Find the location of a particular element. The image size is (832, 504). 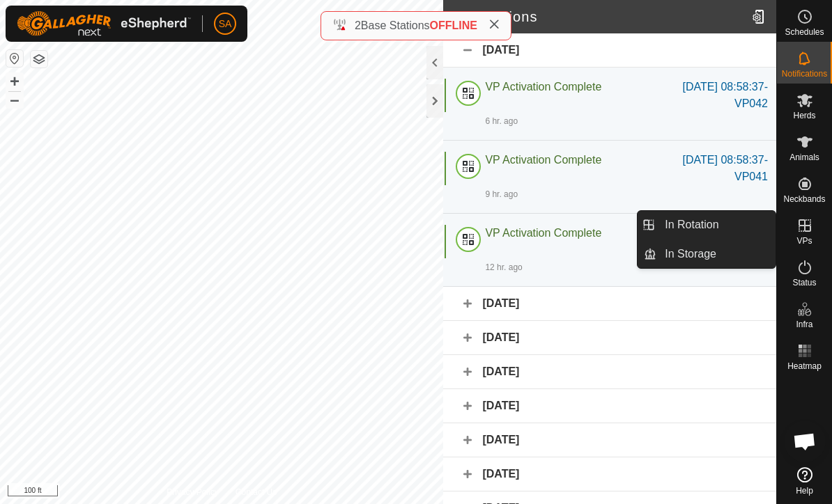

span: Animals is located at coordinates (804, 157).